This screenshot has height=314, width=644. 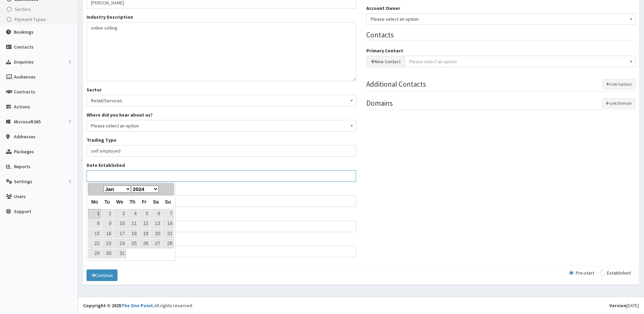 What do you see at coordinates (132, 243) in the screenshot?
I see `a: 25` at bounding box center [132, 243].